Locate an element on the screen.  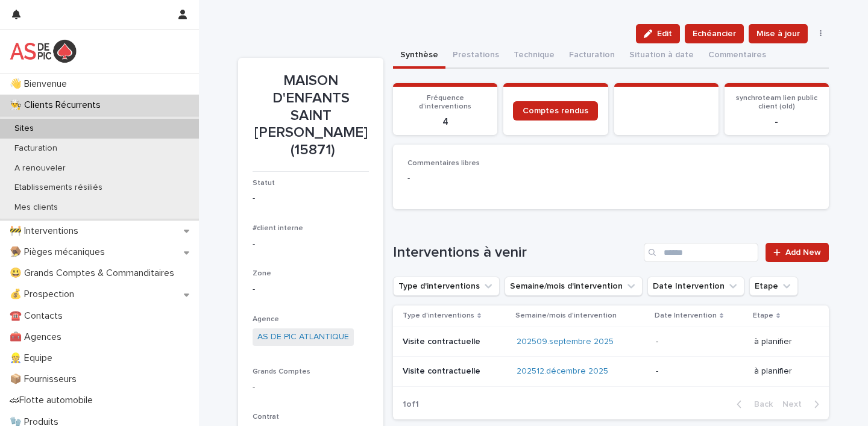
span: #client interne is located at coordinates (278, 229).